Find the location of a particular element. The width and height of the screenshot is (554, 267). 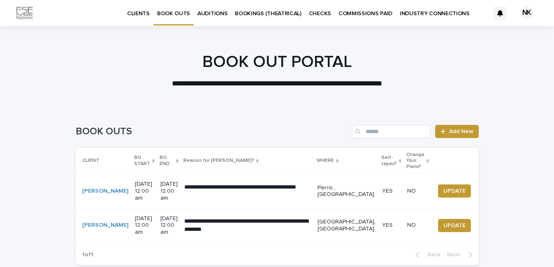

p: 1 of 1 is located at coordinates (88, 255).